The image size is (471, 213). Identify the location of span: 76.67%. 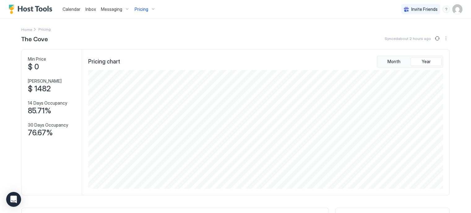
(40, 133).